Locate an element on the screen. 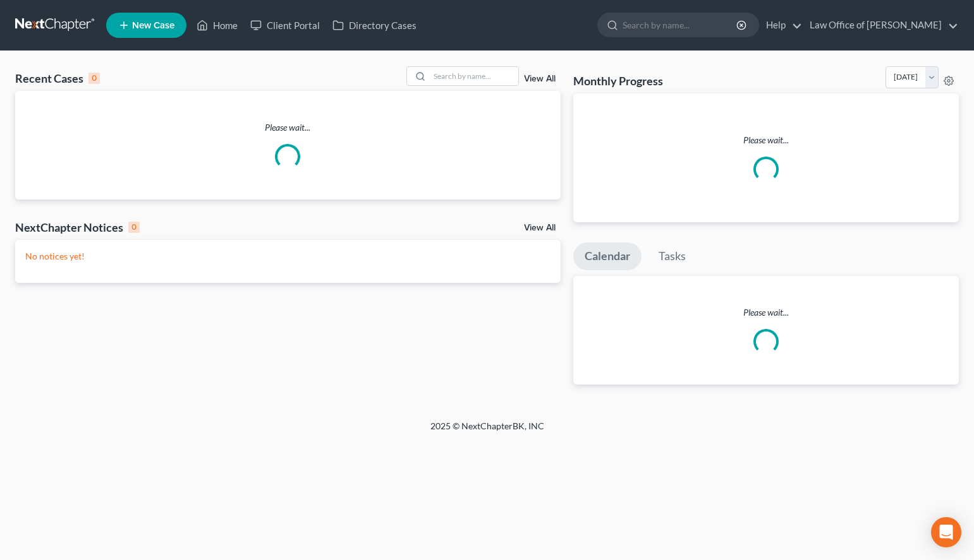  p: No notices yet! is located at coordinates (288, 256).